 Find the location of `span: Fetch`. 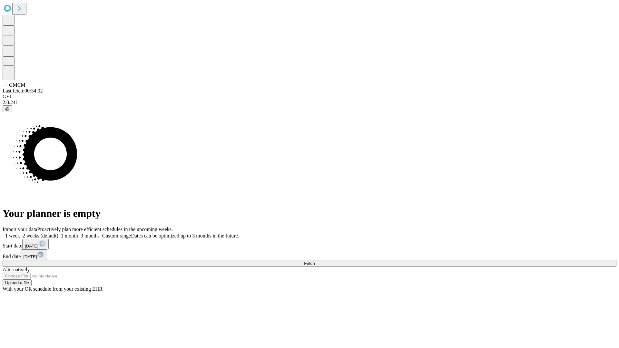

span: Fetch is located at coordinates (309, 263).